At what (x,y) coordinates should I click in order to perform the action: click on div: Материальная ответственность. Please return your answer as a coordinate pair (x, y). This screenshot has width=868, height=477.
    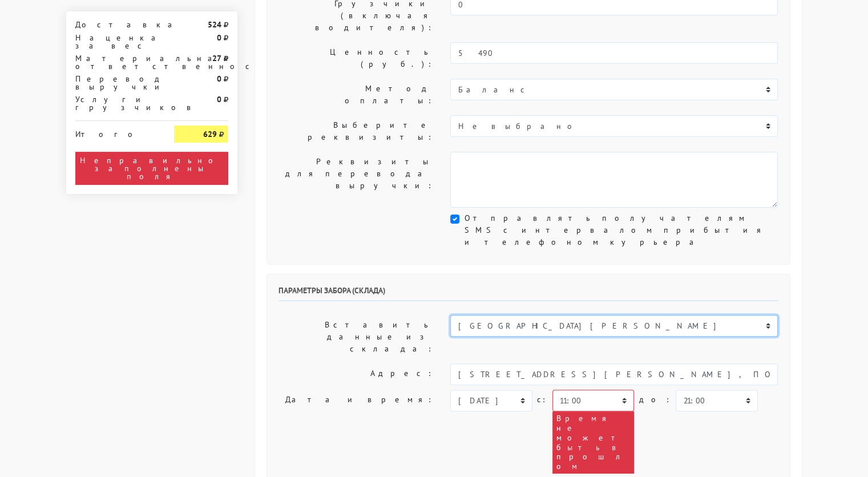
    Looking at the image, I should click on (116, 62).